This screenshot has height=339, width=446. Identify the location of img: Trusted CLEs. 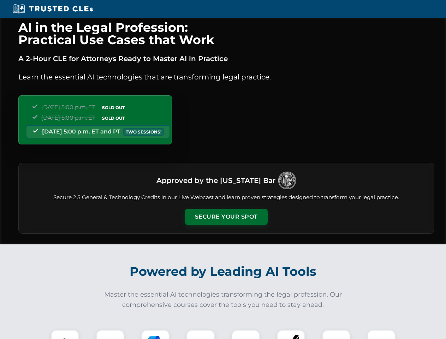
(53, 9).